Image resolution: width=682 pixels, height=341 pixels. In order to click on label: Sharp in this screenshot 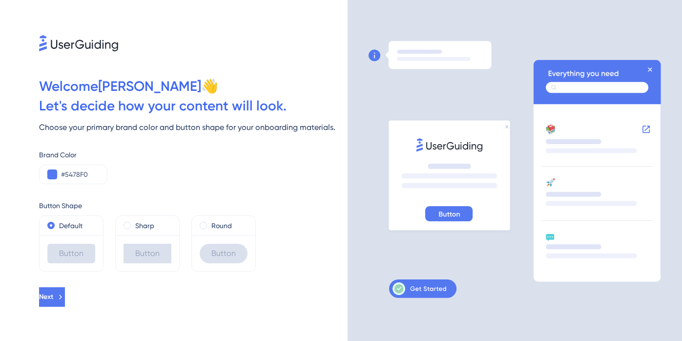, I will do `click(145, 226)`.